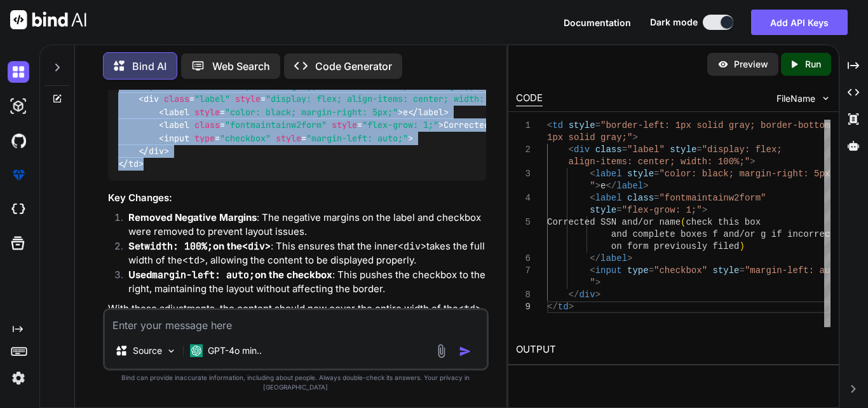  What do you see at coordinates (598, 22) in the screenshot?
I see `button: Documentation` at bounding box center [598, 22].